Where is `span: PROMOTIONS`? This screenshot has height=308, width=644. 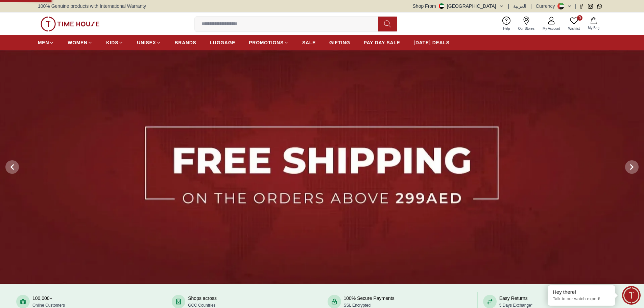
span: PROMOTIONS is located at coordinates (266, 43).